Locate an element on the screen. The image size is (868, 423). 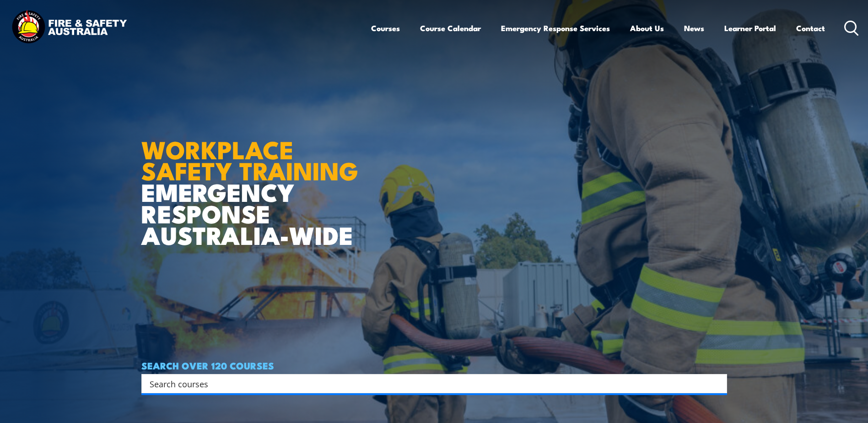
a: Courses is located at coordinates (385, 28).